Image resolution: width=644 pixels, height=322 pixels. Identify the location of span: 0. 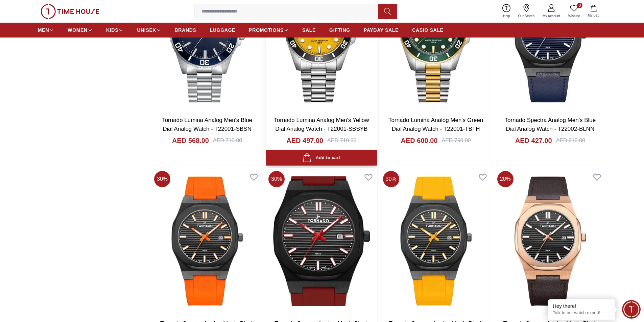
(580, 6).